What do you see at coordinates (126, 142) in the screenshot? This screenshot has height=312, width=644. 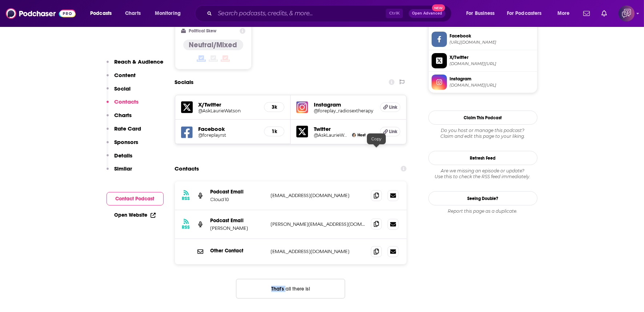 I see `p: Sponsors` at bounding box center [126, 142].